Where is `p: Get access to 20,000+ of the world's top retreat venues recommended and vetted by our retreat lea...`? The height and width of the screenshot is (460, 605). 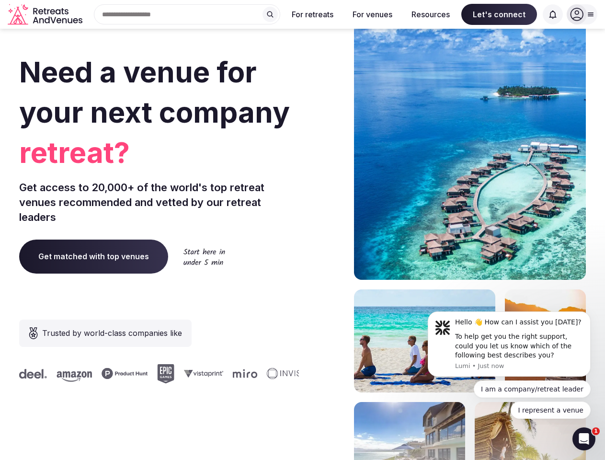
p: Get access to 20,000+ of the world's top retreat venues recommended and vetted by our retreat lea... is located at coordinates (159, 202).